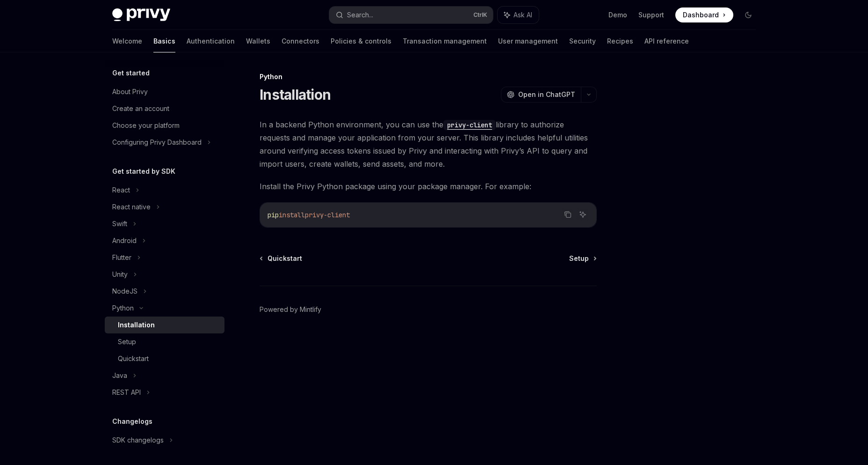 The height and width of the screenshot is (465, 868). I want to click on a: Connectors, so click(301, 41).